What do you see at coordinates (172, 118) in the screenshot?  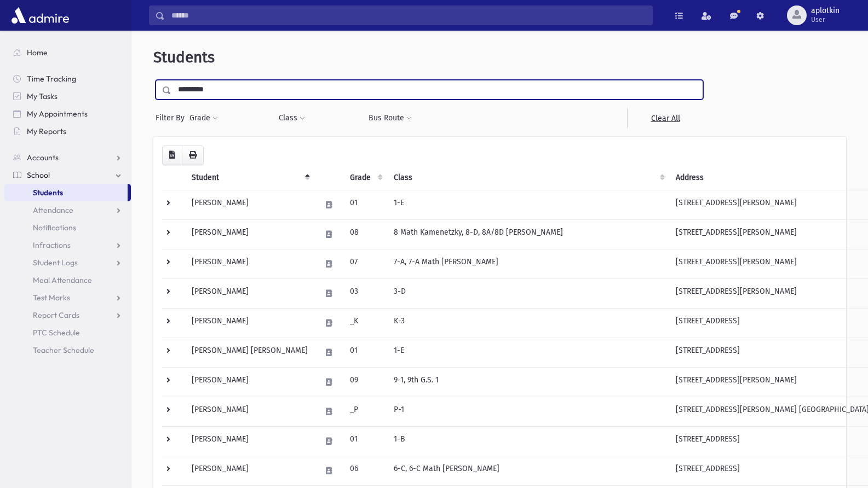 I see `span: Filter By` at bounding box center [172, 118].